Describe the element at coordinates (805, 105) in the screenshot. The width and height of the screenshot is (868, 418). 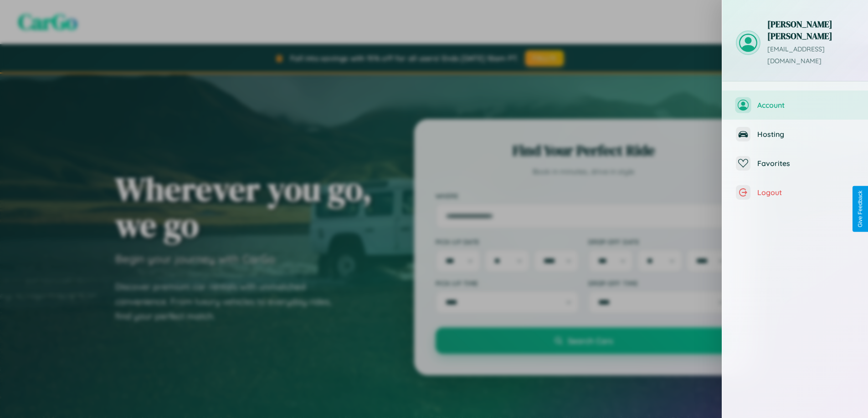
I see `span: Account` at that location.